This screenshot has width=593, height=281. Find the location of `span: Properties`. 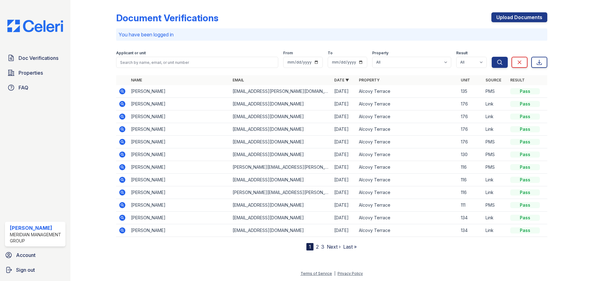

span: Properties is located at coordinates (31, 73).